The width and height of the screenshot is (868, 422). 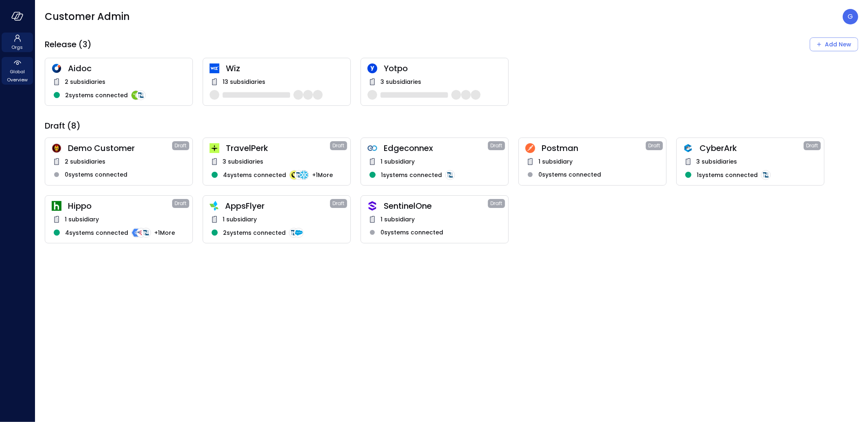 What do you see at coordinates (277, 206) in the screenshot?
I see `span: AppsFlyer` at bounding box center [277, 206].